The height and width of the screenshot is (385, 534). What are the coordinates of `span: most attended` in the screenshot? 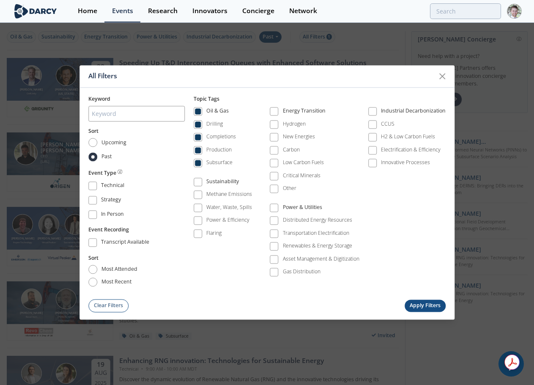 It's located at (119, 269).